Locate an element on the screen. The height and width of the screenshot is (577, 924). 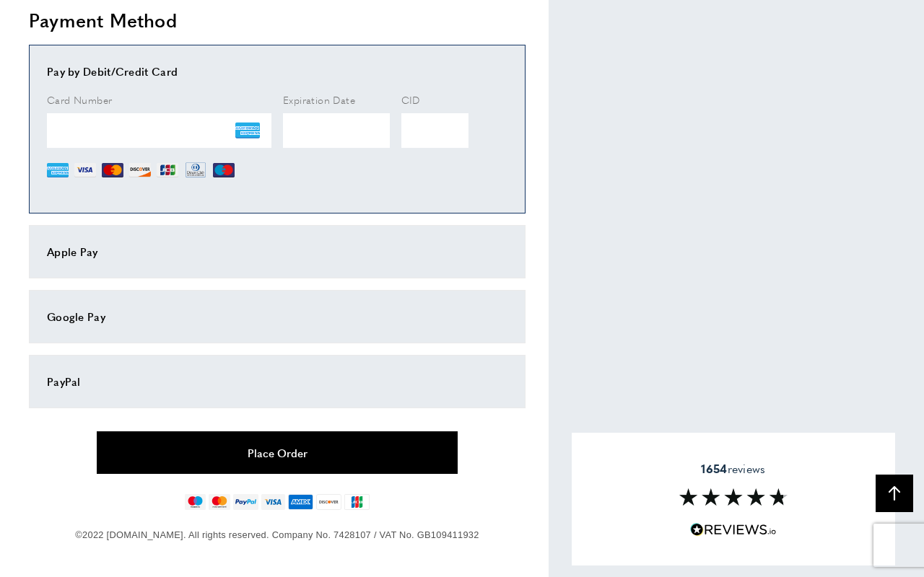
img: DN.png is located at coordinates (196, 170).